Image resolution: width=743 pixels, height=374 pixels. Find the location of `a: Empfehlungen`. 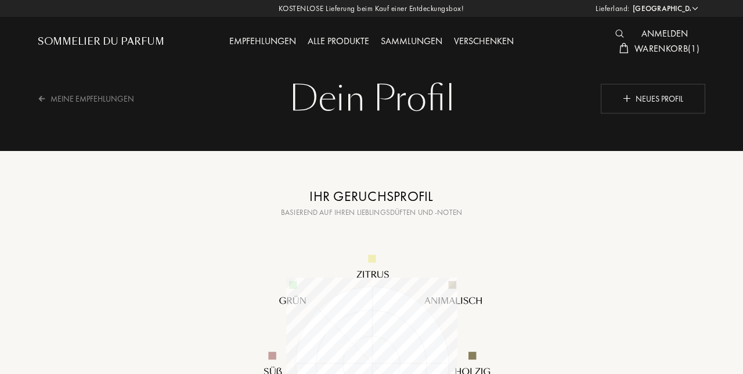

a: Empfehlungen is located at coordinates (262, 41).